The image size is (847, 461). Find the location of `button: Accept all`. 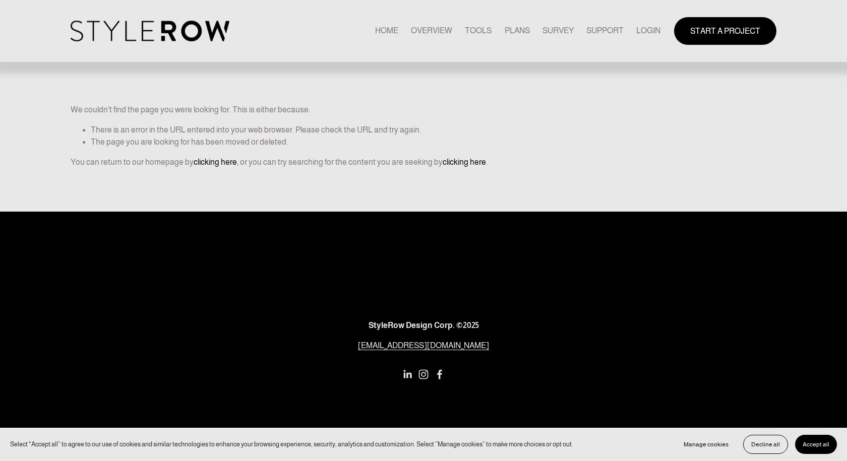

button: Accept all is located at coordinates (815, 444).